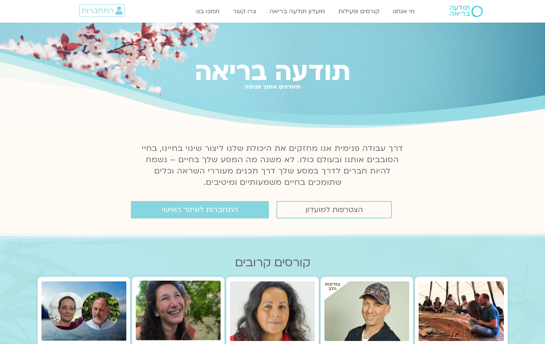 The image size is (545, 344). Describe the element at coordinates (466, 11) in the screenshot. I see `img: תודעה בריאה` at that location.